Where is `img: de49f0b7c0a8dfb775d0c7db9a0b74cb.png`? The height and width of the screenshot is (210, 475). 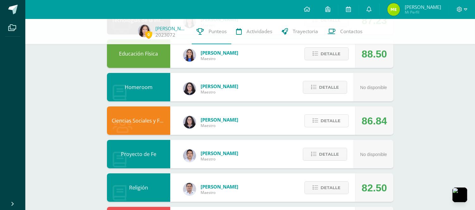 img: de49f0b7c0a8dfb775d0c7db9a0b74cb.png is located at coordinates (144, 31).